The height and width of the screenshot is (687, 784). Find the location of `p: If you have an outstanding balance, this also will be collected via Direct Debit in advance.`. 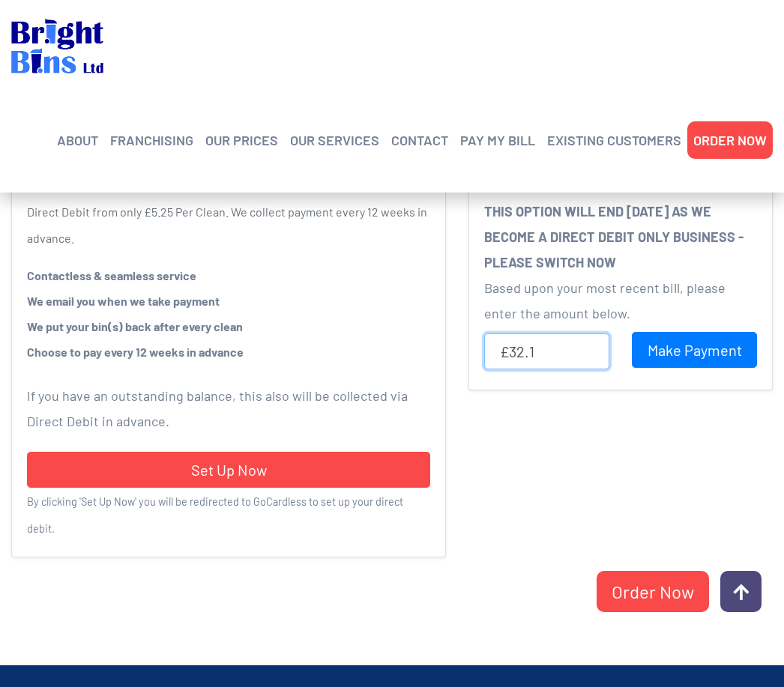

p: If you have an outstanding balance, this also will be collected via Direct Debit in advance. is located at coordinates (228, 408).